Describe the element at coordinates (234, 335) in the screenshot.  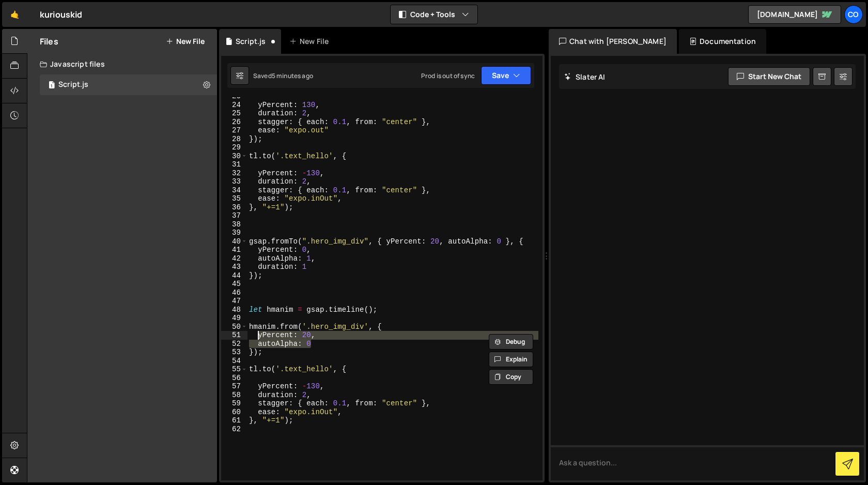
I see `div: 51` at that location.